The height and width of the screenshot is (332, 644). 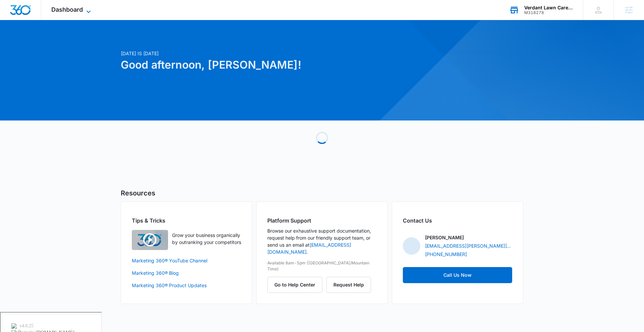 I want to click on h2: Platform Support, so click(x=322, y=221).